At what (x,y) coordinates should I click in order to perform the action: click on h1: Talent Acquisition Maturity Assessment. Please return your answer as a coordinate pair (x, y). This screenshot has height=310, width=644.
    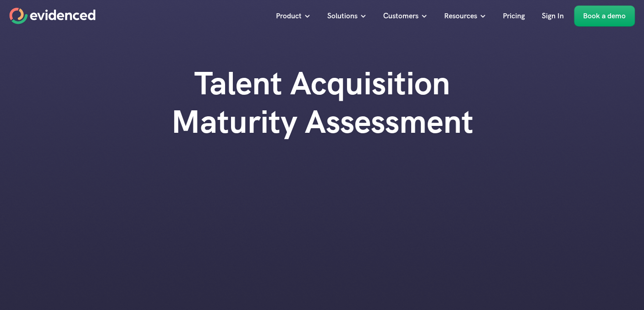
    Looking at the image, I should click on (322, 103).